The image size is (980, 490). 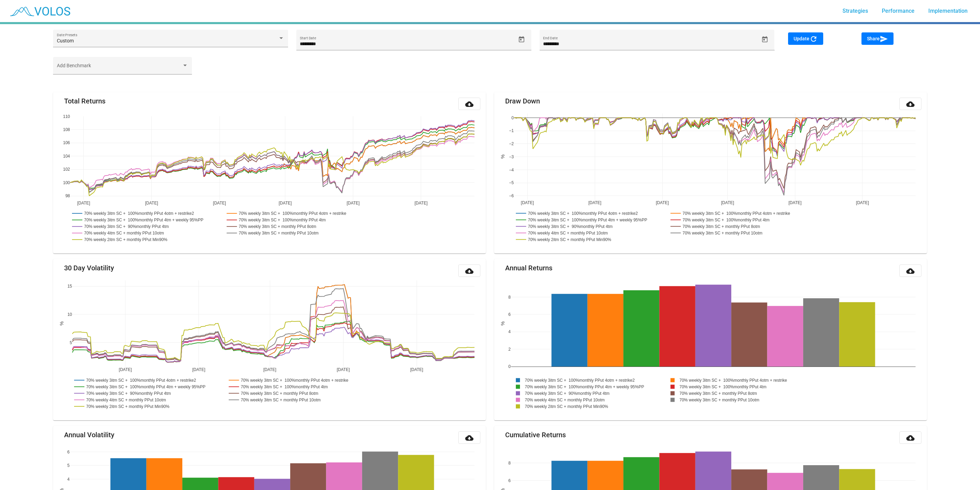 What do you see at coordinates (528, 267) in the screenshot?
I see `mat-card-title: Annual Returns` at bounding box center [528, 267].